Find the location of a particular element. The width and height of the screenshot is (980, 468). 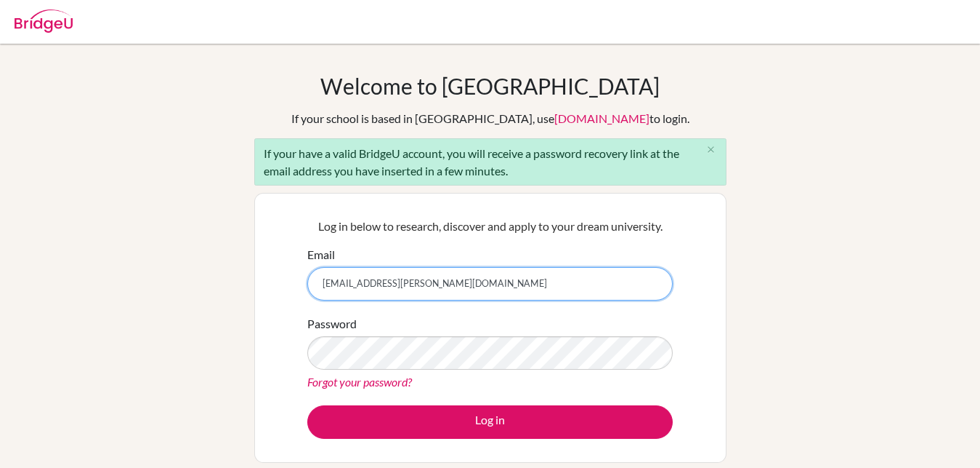

div: If your have a valid BridgeU account, you will receive a password recovery link at the email addr... is located at coordinates (490, 162).